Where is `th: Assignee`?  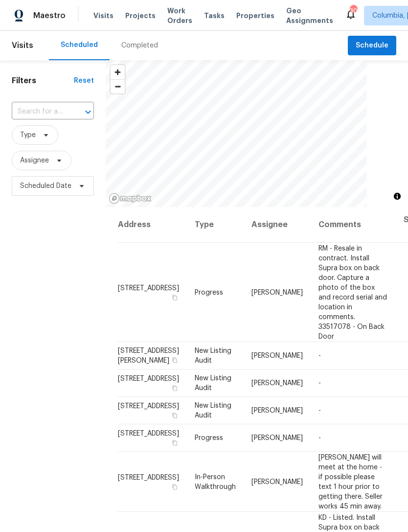
th: Assignee is located at coordinates (277, 224).